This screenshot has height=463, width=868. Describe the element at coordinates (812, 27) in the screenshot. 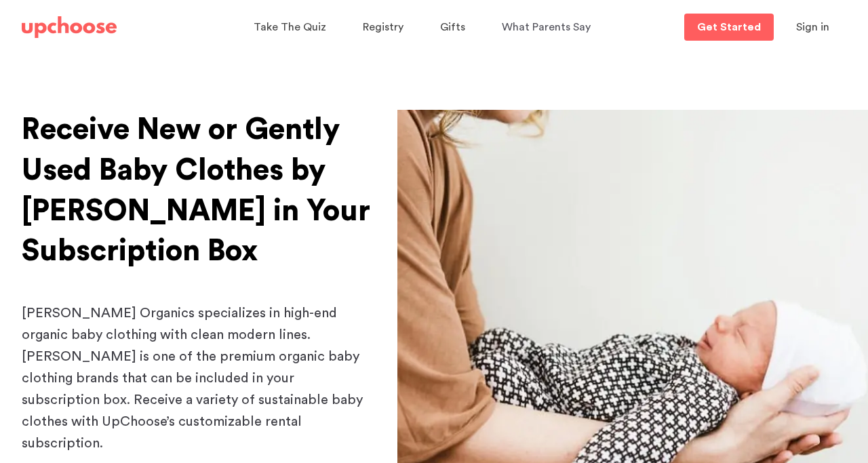

I see `span: Sign in` at that location.